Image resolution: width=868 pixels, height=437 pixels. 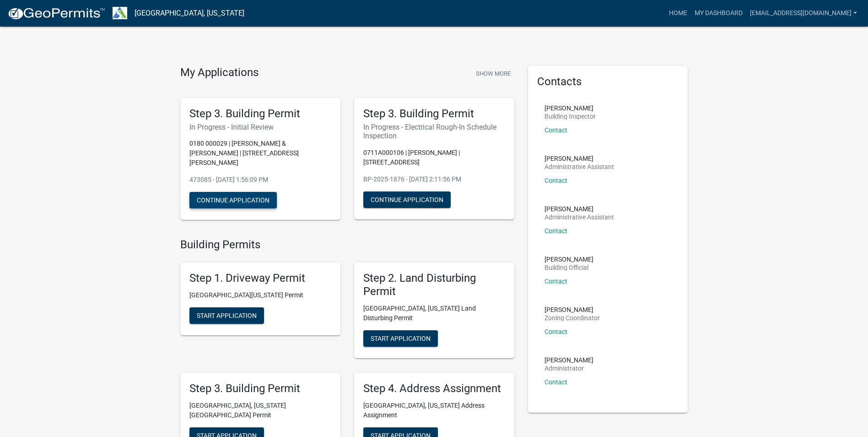 I want to click on img: Troup County, Georgia, so click(x=120, y=13).